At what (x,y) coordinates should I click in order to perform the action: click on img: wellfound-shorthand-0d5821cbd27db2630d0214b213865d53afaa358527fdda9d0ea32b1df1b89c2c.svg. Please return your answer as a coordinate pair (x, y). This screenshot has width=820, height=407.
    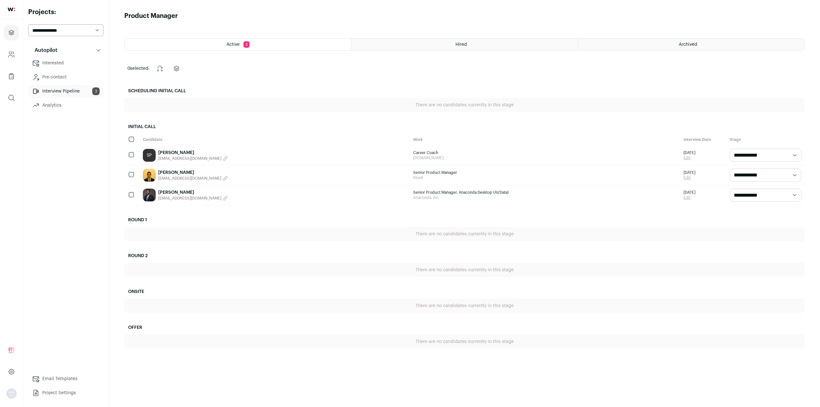
    Looking at the image, I should click on (11, 9).